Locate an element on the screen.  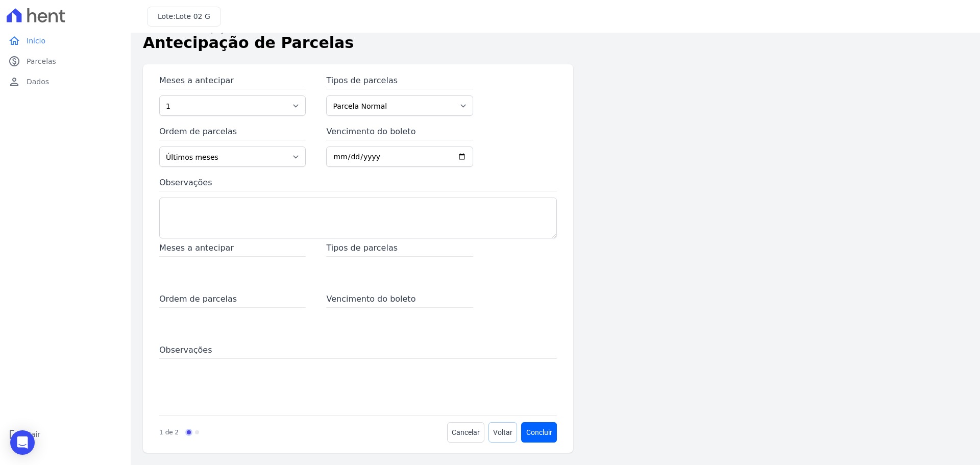
label: Observações is located at coordinates (358, 184).